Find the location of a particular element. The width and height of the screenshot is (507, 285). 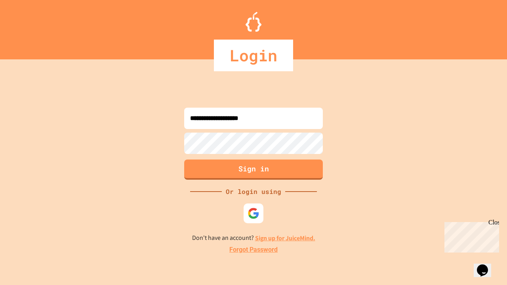

img: Logo.svg is located at coordinates (253, 22).